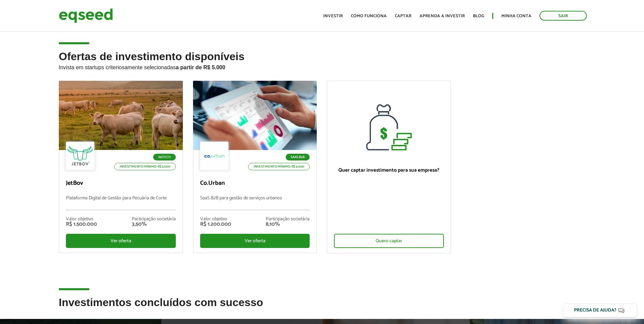 Image resolution: width=644 pixels, height=324 pixels. I want to click on a: Investir, so click(333, 16).